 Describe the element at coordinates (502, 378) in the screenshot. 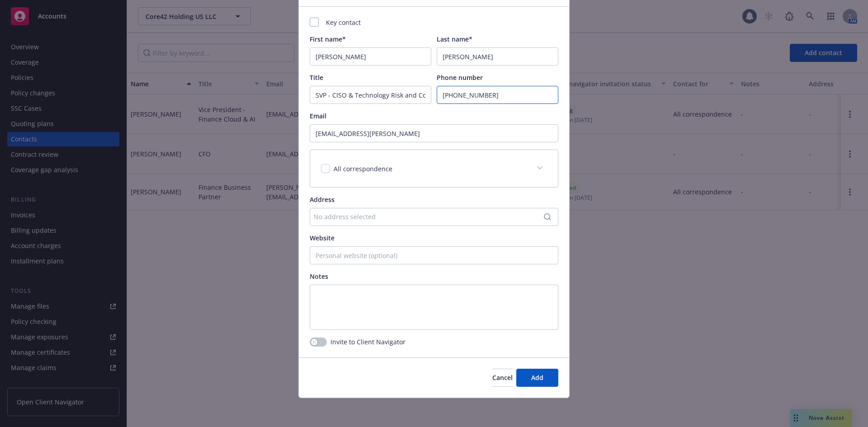

I see `button: Cancel` at that location.